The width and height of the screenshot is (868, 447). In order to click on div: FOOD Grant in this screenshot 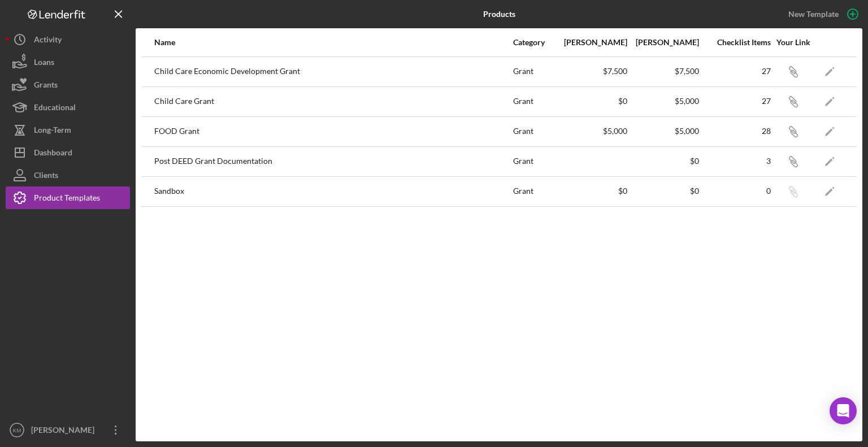, I will do `click(333, 132)`.